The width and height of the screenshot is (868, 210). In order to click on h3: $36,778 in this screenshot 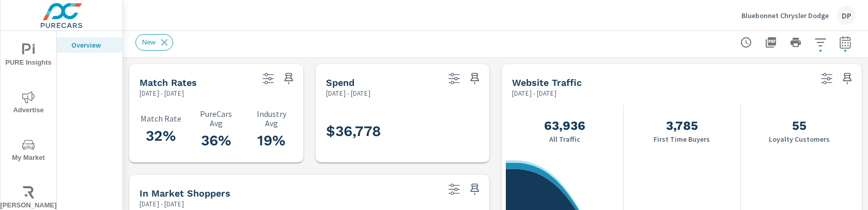, I will do `click(354, 131)`.